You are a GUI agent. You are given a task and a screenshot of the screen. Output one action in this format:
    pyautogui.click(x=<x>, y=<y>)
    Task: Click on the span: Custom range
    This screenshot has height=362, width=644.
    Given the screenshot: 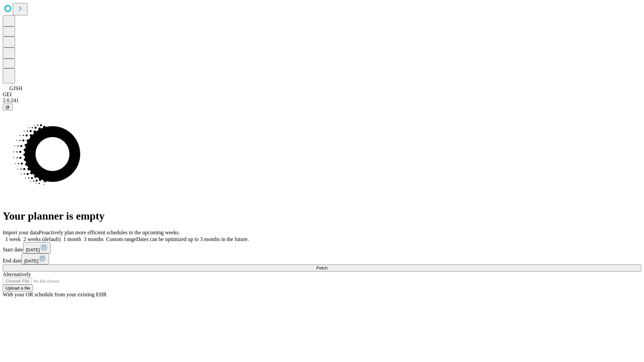 What is the action you would take?
    pyautogui.click(x=121, y=239)
    